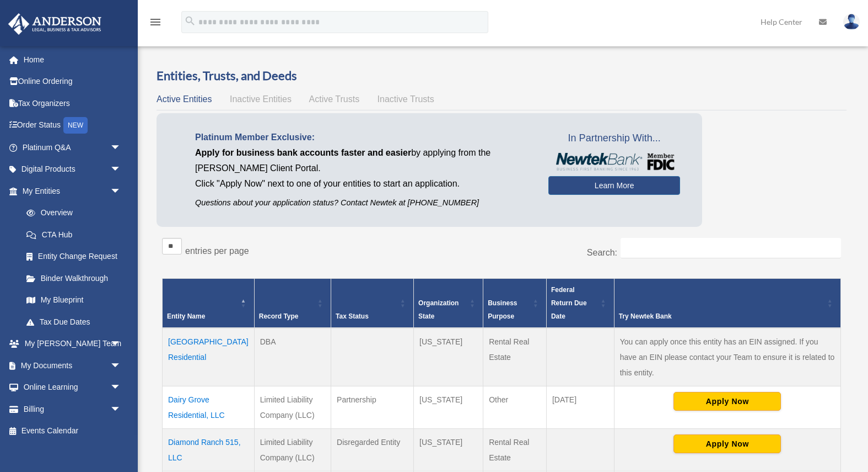 The image size is (868, 472). I want to click on span: Inactive Entities, so click(261, 99).